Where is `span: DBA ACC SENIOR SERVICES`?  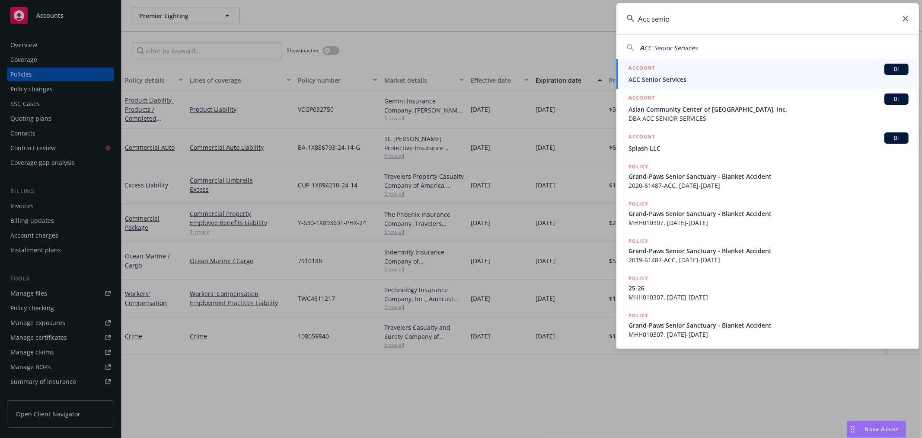
span: DBA ACC SENIOR SERVICES is located at coordinates (769, 118).